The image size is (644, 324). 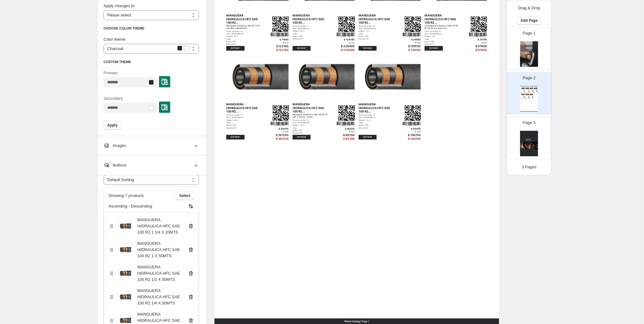 I want to click on div: SKU: HFCMANR216, so click(x=311, y=28).